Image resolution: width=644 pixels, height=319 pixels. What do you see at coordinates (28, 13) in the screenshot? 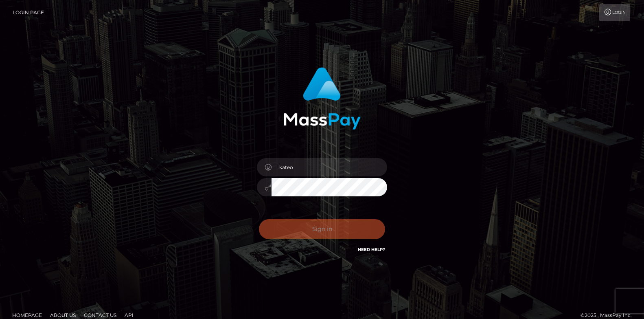
I see `a: Login Page` at bounding box center [28, 13].